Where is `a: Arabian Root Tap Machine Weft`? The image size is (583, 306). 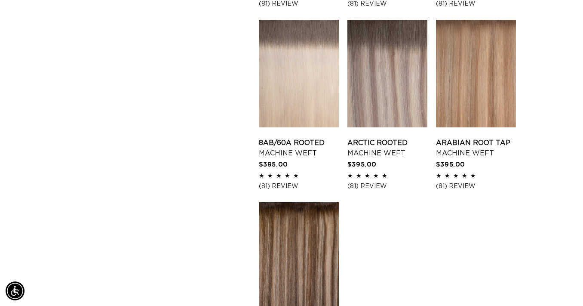
a: Arabian Root Tap Machine Weft is located at coordinates (476, 148).